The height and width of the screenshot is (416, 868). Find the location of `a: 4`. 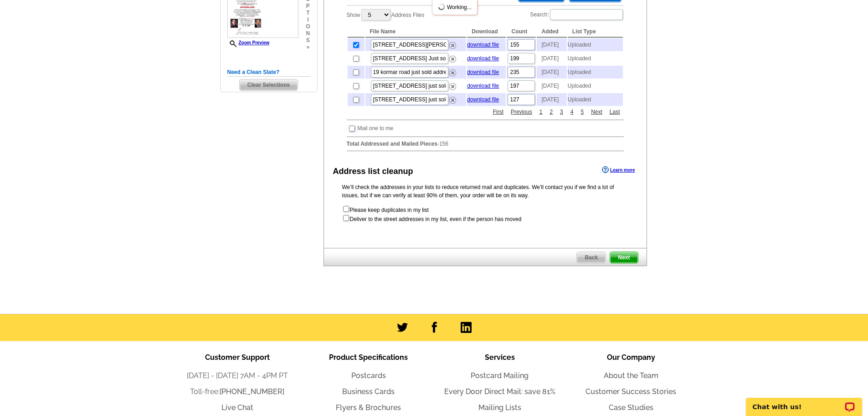

a: 4 is located at coordinates (572, 112).